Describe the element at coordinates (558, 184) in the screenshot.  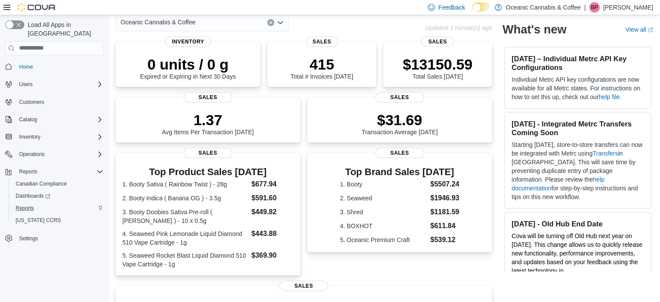
I see `a: help documentation` at that location.